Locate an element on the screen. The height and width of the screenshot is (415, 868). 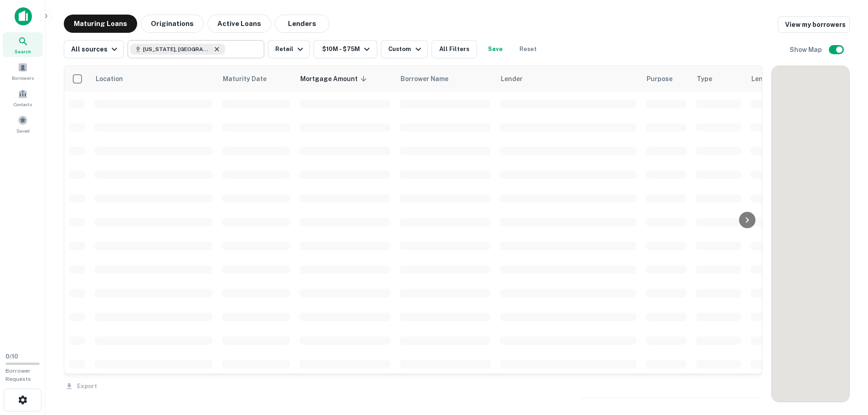
button: Maturing Loans is located at coordinates (100, 24).